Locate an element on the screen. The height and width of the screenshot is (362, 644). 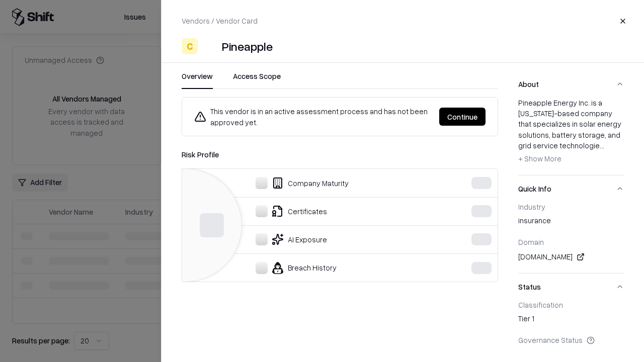
div: This vendor is in an active assessment process and has not been approved yet. is located at coordinates (312, 116).